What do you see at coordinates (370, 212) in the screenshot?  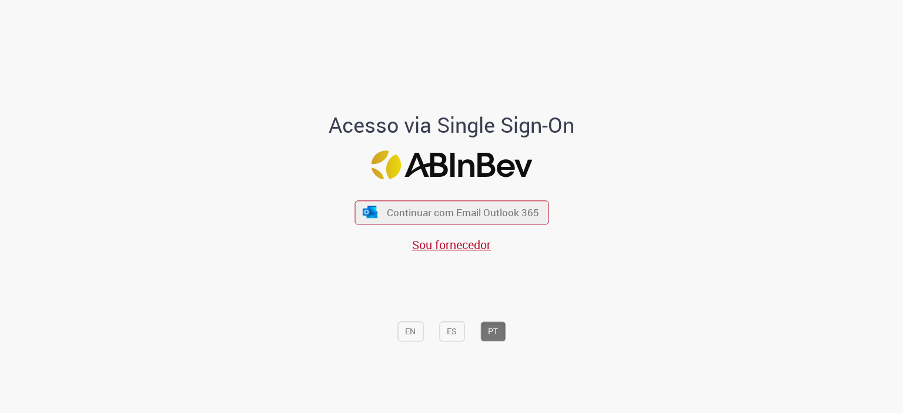 I see `img: ícone Azure/Microsoft 360` at bounding box center [370, 212].